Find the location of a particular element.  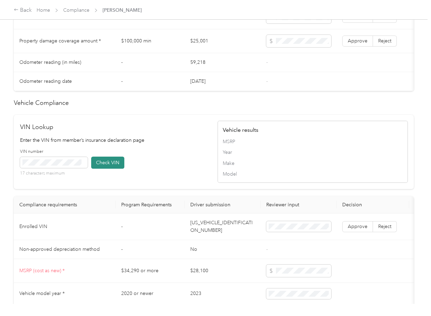

p: Enter the VIN from member’s insurance declaration page is located at coordinates (115, 140).